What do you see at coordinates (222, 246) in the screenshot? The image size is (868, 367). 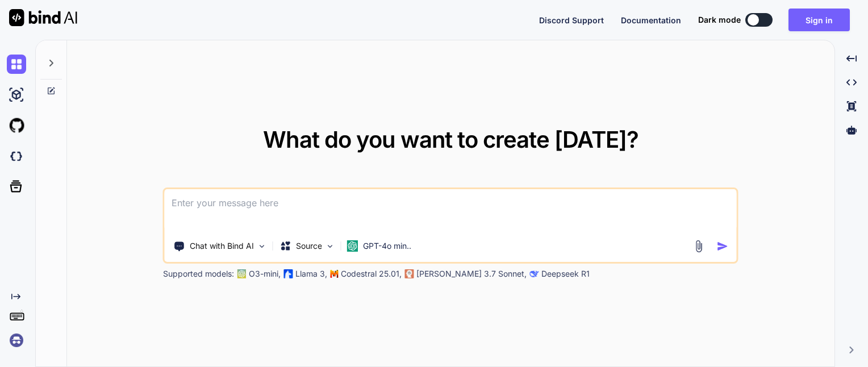 I see `p: Chat with Bind AI` at bounding box center [222, 246].